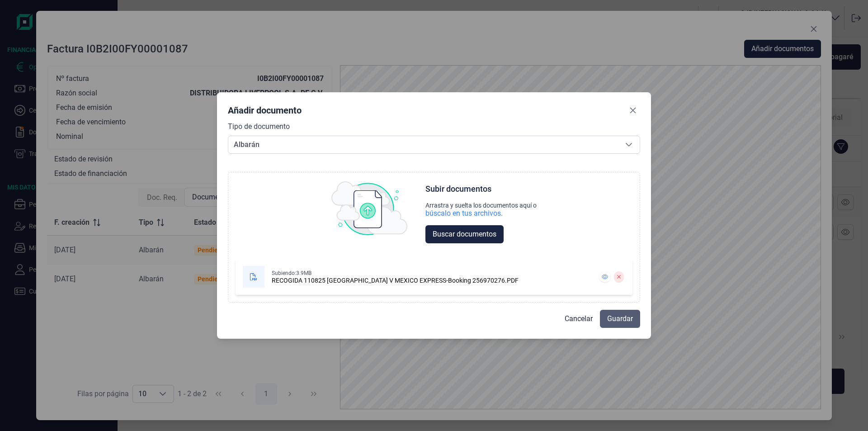  What do you see at coordinates (579, 319) in the screenshot?
I see `span: Cancelar` at bounding box center [579, 319].